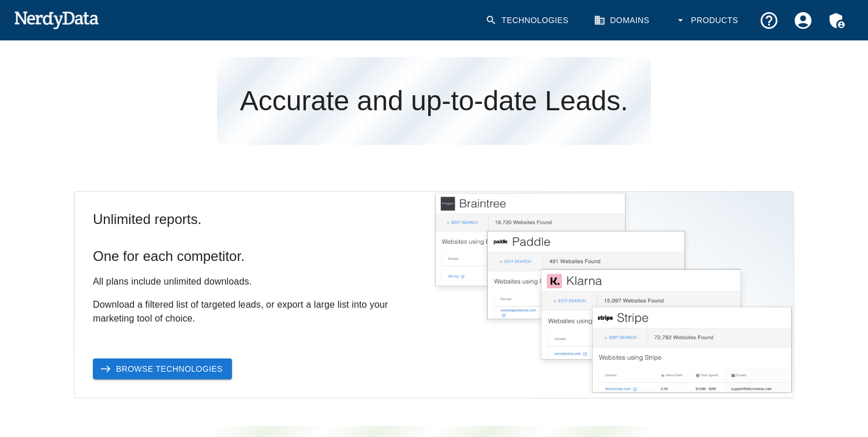  I want to click on button: Support and Documentation, so click(768, 20).